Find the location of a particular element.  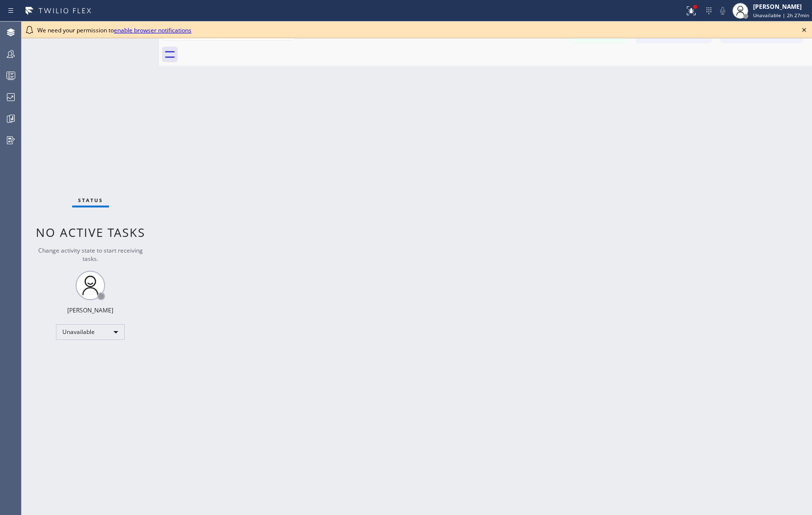

button: Mute is located at coordinates (722, 11).